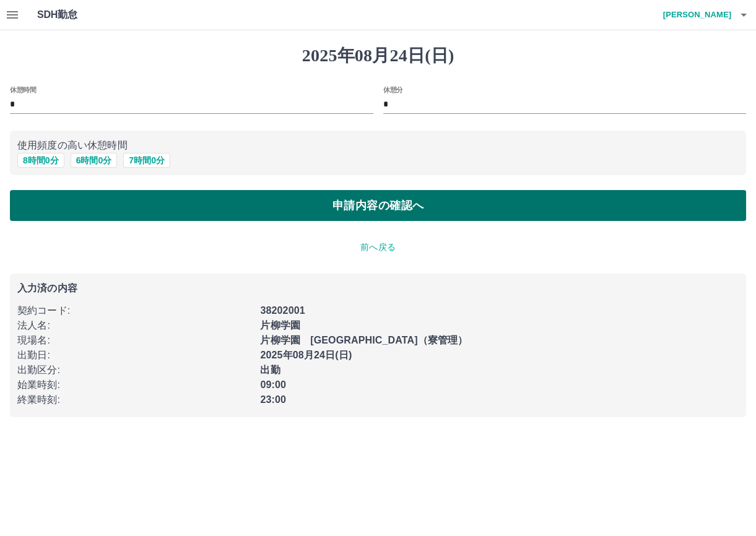  Describe the element at coordinates (135, 385) in the screenshot. I see `p: 始業時刻 :` at that location.